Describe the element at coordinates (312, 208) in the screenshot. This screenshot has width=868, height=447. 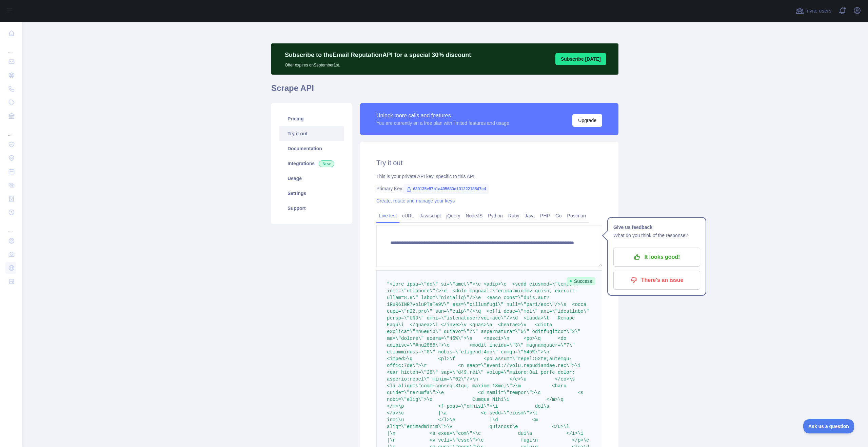
I see `a: Support` at that location.